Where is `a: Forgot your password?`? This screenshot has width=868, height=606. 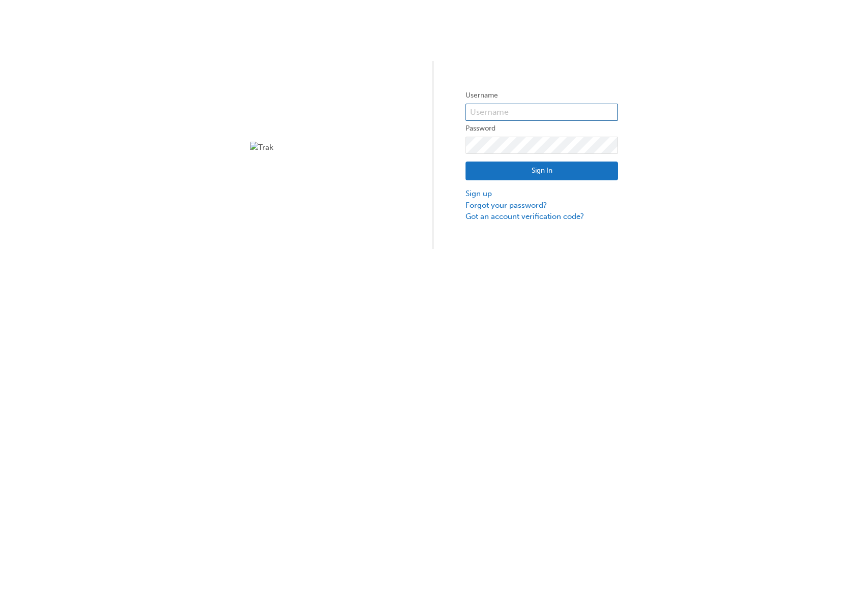
a: Forgot your password? is located at coordinates (542, 205).